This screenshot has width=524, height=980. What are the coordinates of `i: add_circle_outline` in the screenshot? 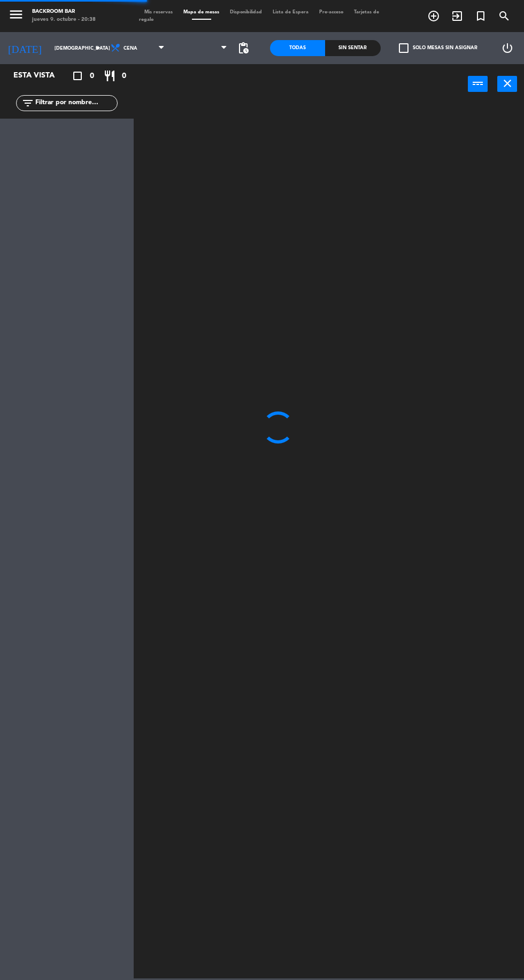 It's located at (434, 16).